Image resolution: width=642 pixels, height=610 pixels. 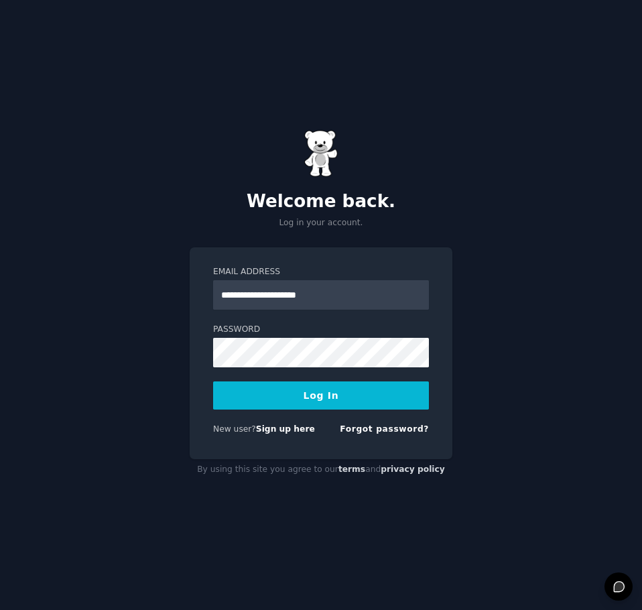 What do you see at coordinates (321, 272) in the screenshot?
I see `label: Email Address` at bounding box center [321, 272].